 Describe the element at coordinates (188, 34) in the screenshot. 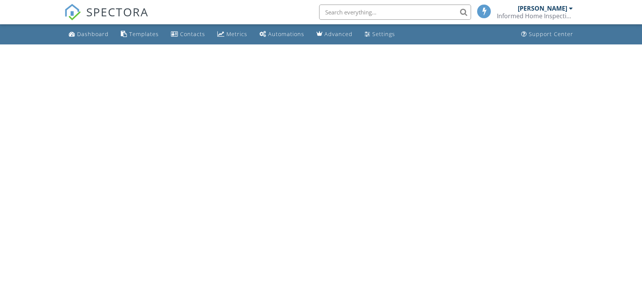

I see `a: Contacts` at that location.